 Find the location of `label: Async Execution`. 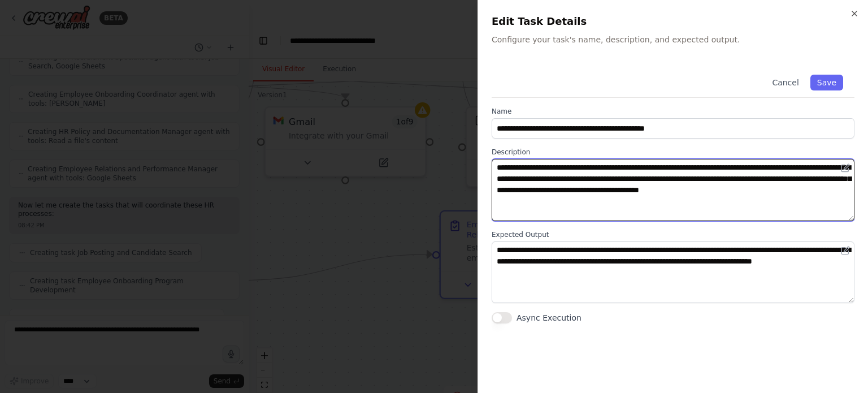

label: Async Execution is located at coordinates (549, 317).